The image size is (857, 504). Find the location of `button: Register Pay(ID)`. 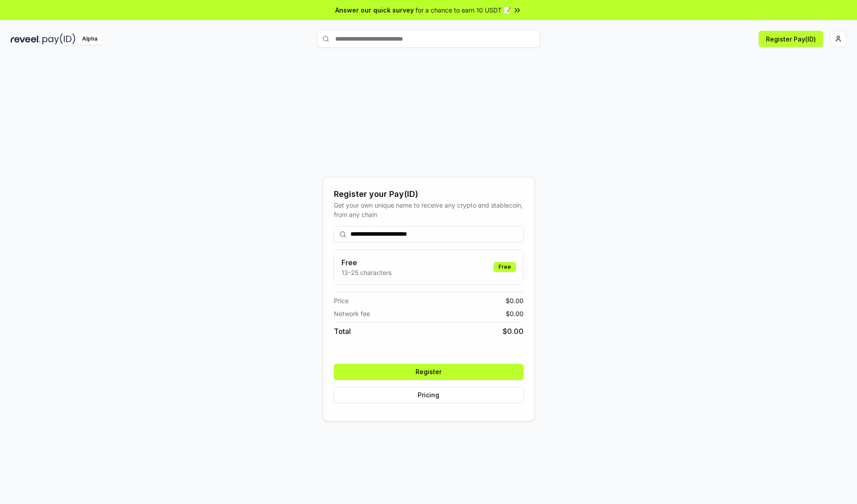

button: Register Pay(ID) is located at coordinates (791, 39).